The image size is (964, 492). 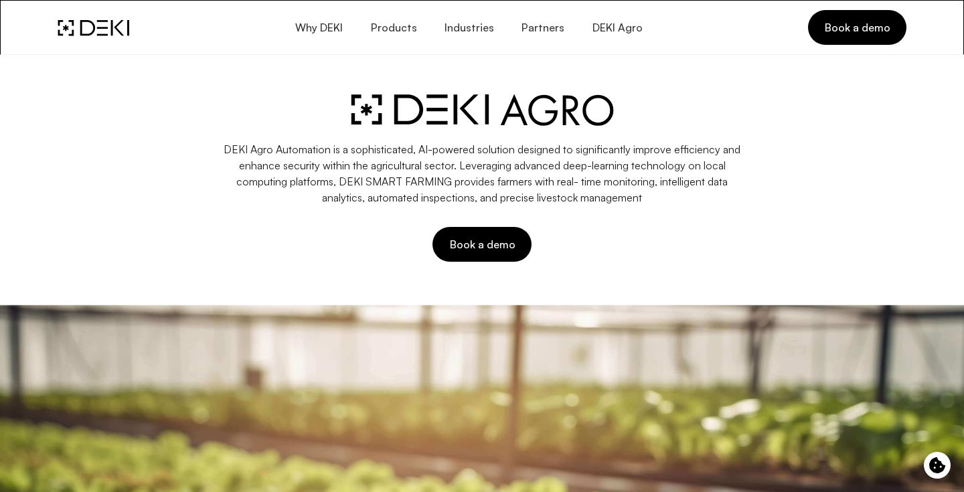 What do you see at coordinates (482, 110) in the screenshot?
I see `img: deki-agro.svg` at bounding box center [482, 110].